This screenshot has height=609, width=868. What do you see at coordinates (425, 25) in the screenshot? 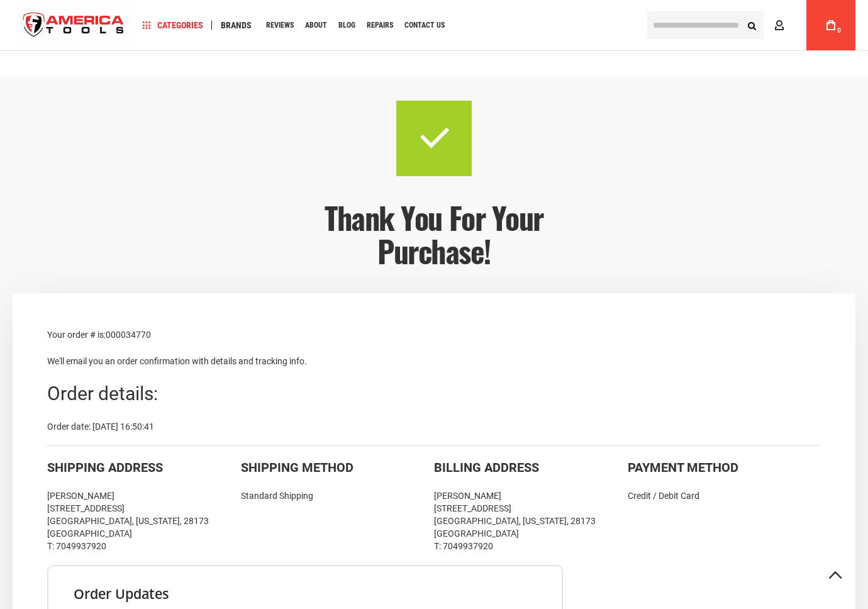
I see `a: Contact Us` at bounding box center [425, 25].